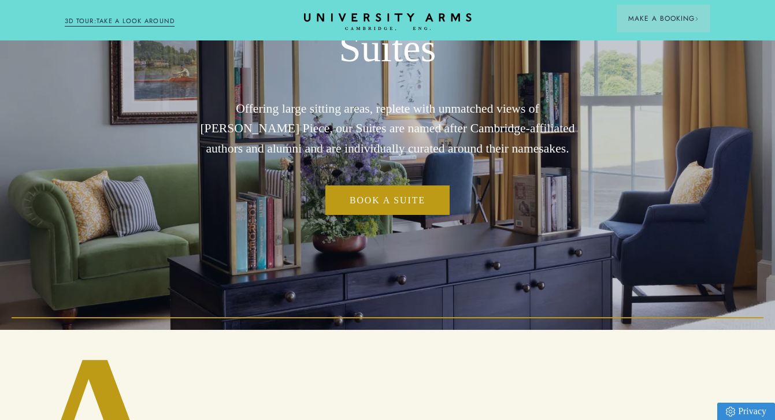 The image size is (775, 420). What do you see at coordinates (663, 18) in the screenshot?
I see `button: Make a BookingArrow icon` at bounding box center [663, 18].